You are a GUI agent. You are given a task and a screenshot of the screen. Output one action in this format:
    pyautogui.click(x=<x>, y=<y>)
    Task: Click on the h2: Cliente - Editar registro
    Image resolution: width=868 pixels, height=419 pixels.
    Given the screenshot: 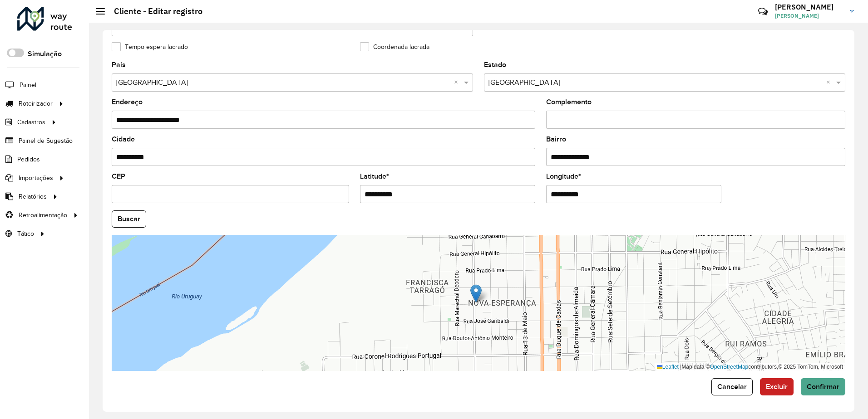 What is the action you would take?
    pyautogui.click(x=154, y=12)
    